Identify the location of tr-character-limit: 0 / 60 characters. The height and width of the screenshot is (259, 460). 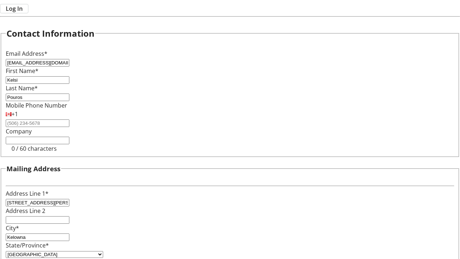
(34, 148).